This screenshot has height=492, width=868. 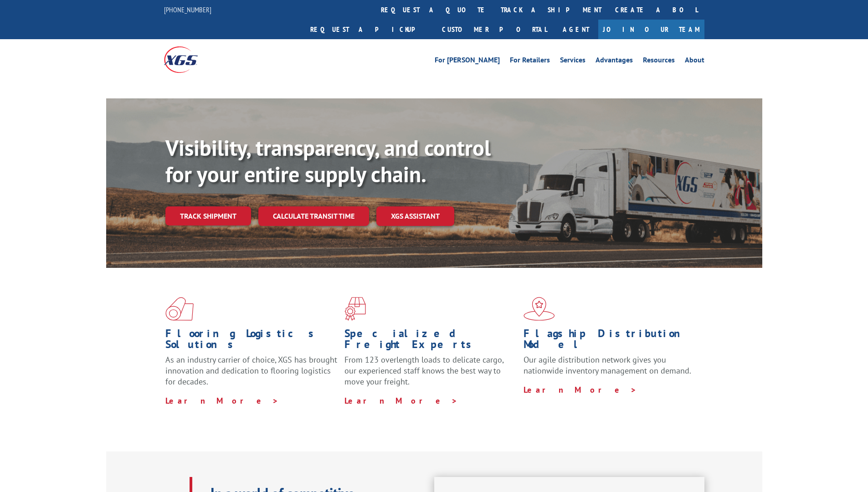 I want to click on a: Agent, so click(x=576, y=29).